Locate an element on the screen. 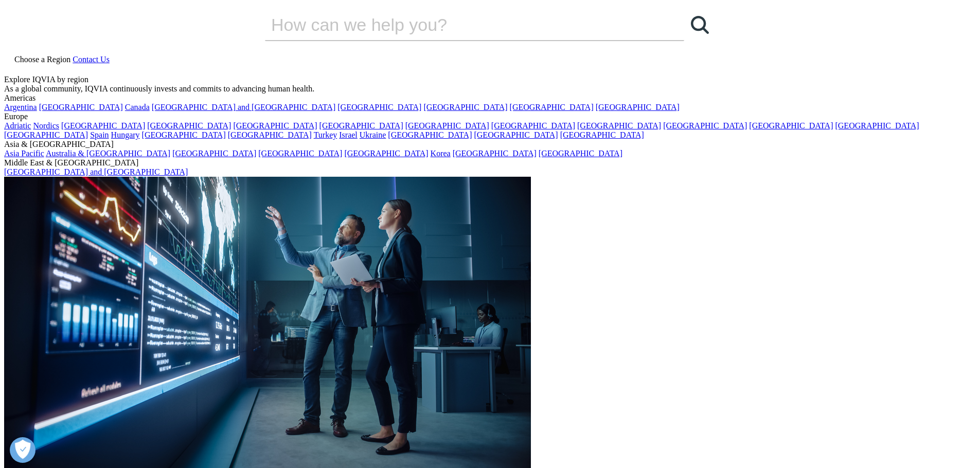  div: As a global community, IQVIA continuously invests and commits to advancing human health. is located at coordinates (490, 89).